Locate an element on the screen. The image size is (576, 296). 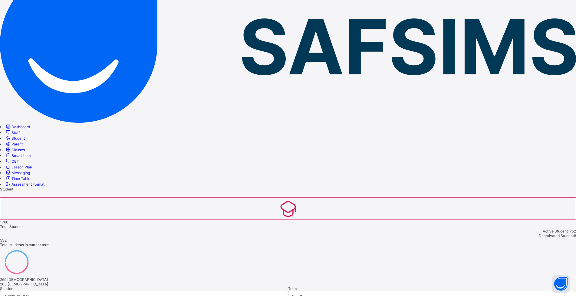
a: Classes is located at coordinates (15, 150).